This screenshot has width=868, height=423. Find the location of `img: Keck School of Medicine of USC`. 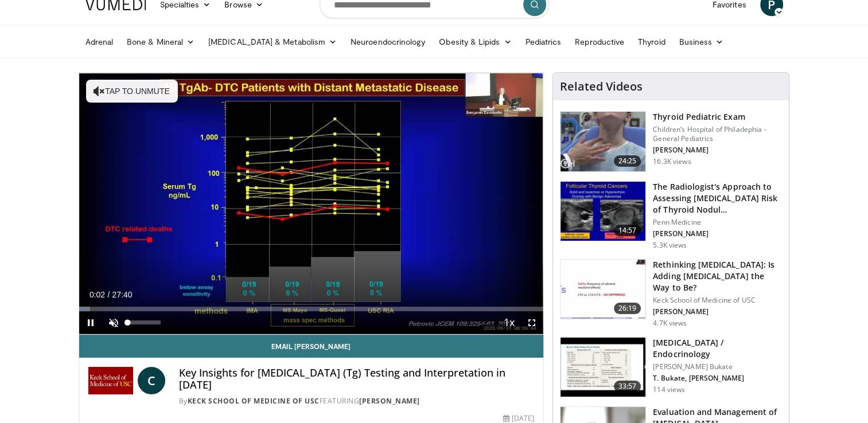

img: Keck School of Medicine of USC is located at coordinates (111, 381).